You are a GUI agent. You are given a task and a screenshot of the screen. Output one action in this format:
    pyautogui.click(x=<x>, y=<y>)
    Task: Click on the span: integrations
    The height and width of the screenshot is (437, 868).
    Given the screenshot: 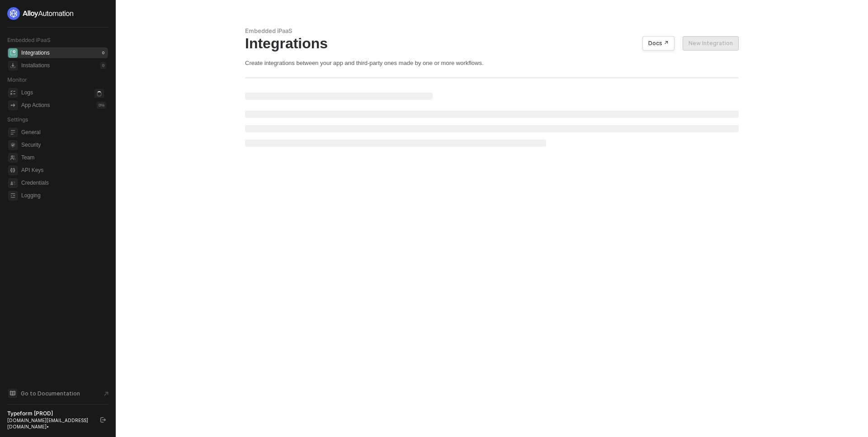 What is the action you would take?
    pyautogui.click(x=13, y=53)
    